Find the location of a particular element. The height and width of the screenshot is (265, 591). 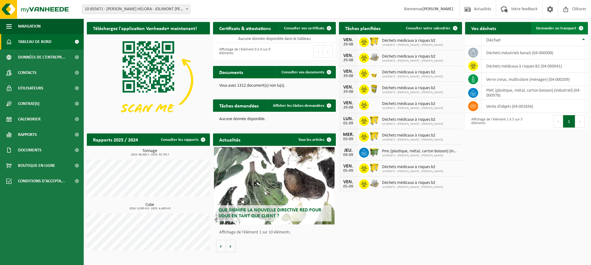

div: 03-09 is located at coordinates (348, 139).